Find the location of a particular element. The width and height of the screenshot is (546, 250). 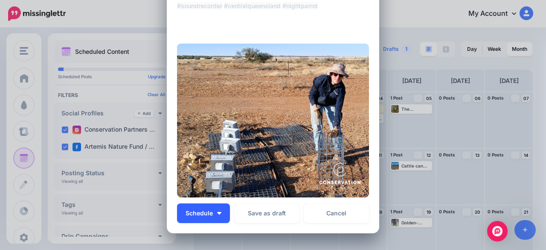

button: Schedule is located at coordinates (204, 213).